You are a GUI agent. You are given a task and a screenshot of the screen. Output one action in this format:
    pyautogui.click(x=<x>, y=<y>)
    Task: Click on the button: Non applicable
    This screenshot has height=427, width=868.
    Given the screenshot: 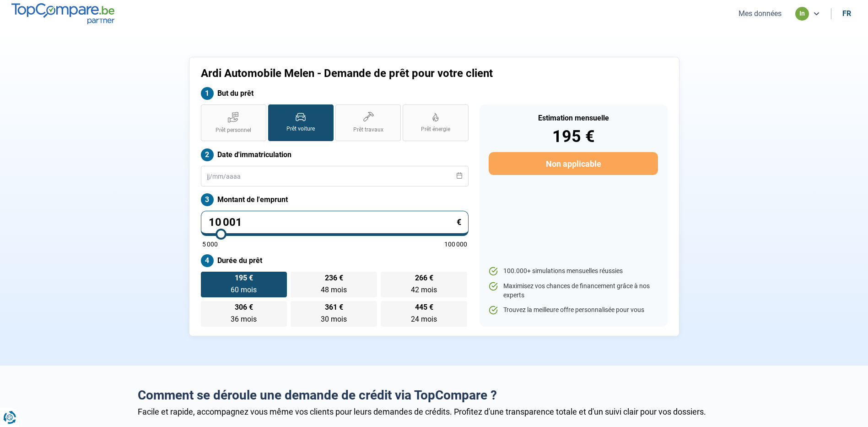 What is the action you would take?
    pyautogui.click(x=573, y=163)
    